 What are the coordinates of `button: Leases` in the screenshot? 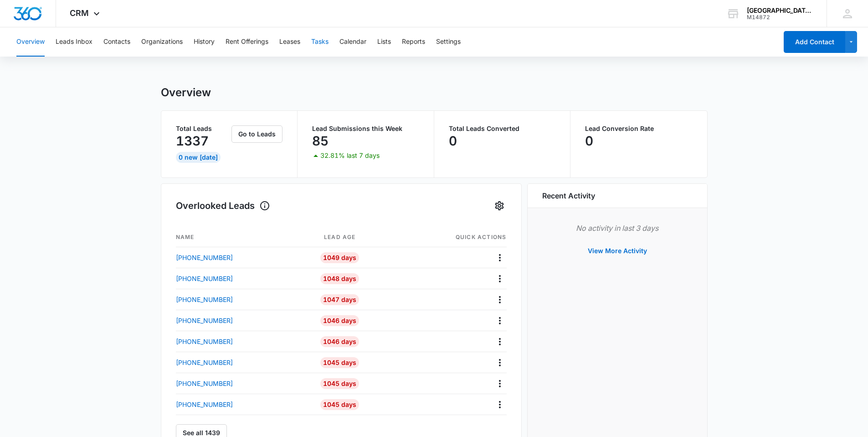 It's located at (290, 42).